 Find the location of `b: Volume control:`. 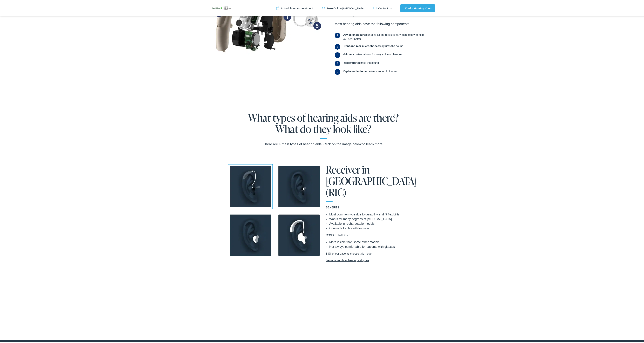

b: Volume control: is located at coordinates (353, 54).